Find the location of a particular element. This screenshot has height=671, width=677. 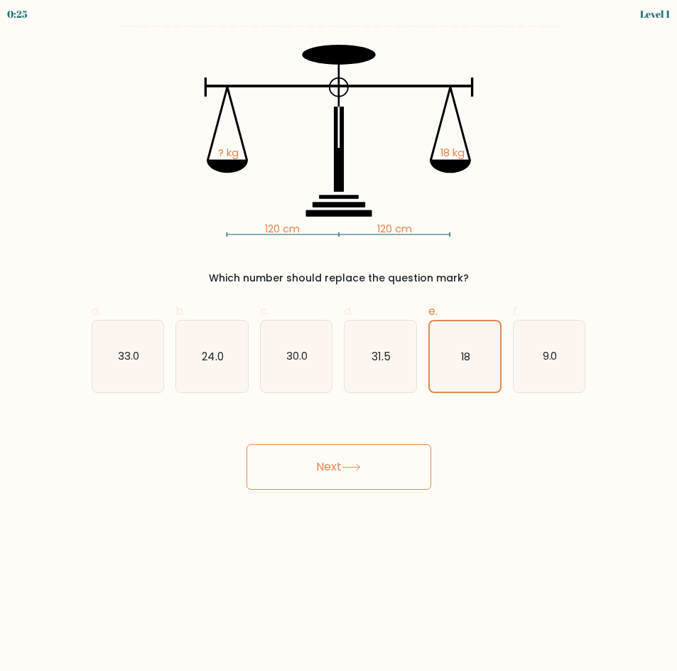

span: f. is located at coordinates (516, 311).